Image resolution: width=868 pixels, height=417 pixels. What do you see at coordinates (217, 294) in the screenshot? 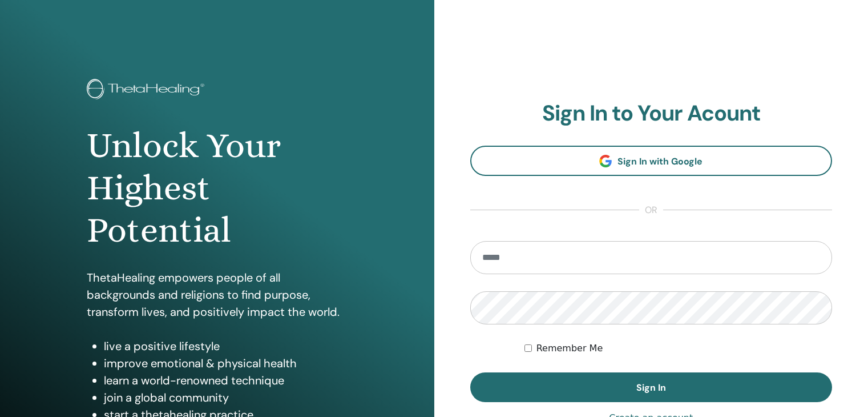
I see `p: ThetaHealing empowers people of all backgrounds and religions to find purpose, transform lives, a...` at bounding box center [217, 294].